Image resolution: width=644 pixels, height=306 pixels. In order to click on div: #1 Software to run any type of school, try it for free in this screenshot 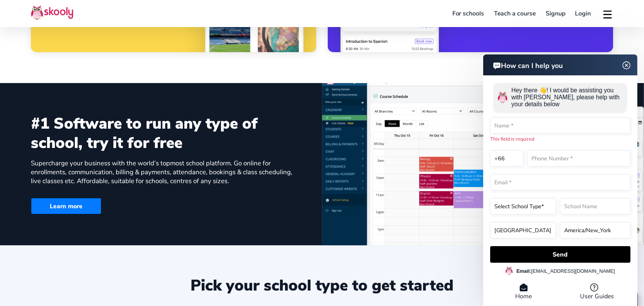, I will do `click(167, 133)`.